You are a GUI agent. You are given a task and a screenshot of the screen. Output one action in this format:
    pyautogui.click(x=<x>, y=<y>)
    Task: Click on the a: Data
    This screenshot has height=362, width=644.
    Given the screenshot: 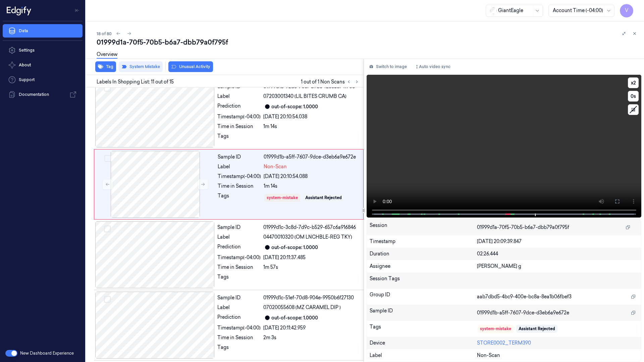 What is the action you would take?
    pyautogui.click(x=43, y=31)
    